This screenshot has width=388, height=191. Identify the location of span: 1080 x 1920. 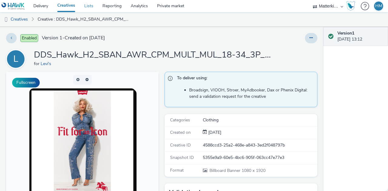
(237, 171).